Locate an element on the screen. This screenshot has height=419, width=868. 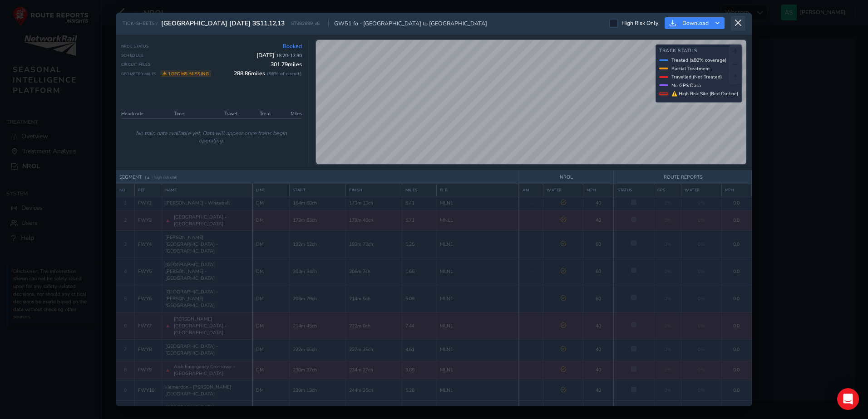
td: FWY2 is located at coordinates (148, 203).